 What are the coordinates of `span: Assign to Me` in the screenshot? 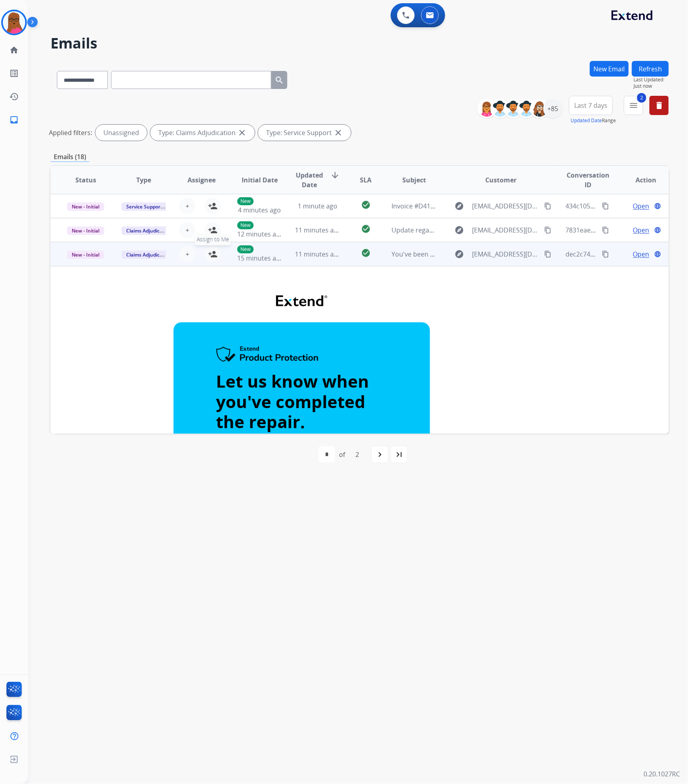 It's located at (213, 239).